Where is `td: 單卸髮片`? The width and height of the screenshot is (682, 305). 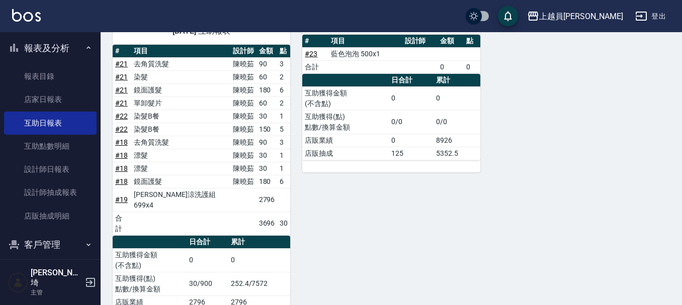 td: 單卸髮片 is located at coordinates (181, 103).